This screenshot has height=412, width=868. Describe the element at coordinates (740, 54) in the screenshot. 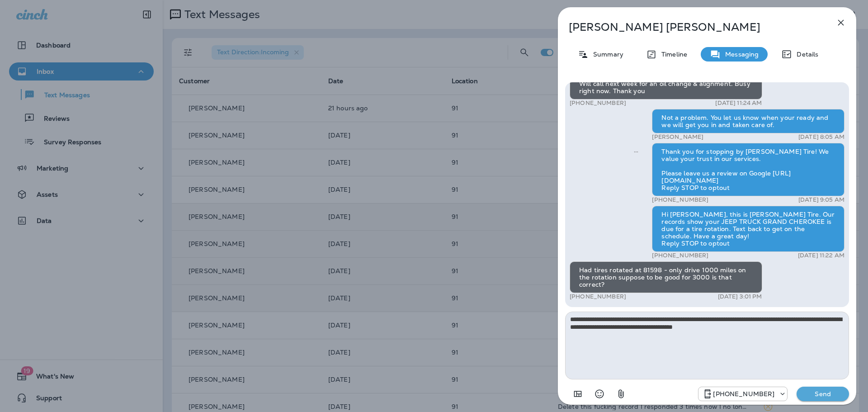

I see `p: Messaging` at that location.